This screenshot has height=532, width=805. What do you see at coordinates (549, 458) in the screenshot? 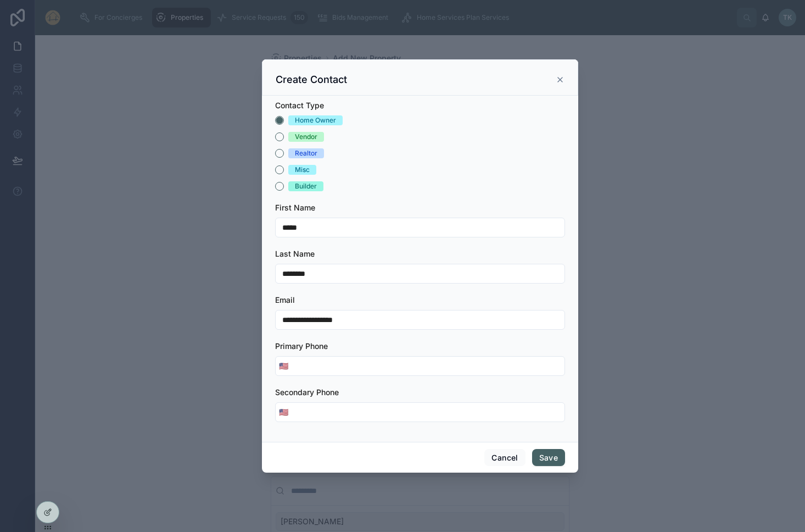
I see `button: Save` at bounding box center [549, 458].